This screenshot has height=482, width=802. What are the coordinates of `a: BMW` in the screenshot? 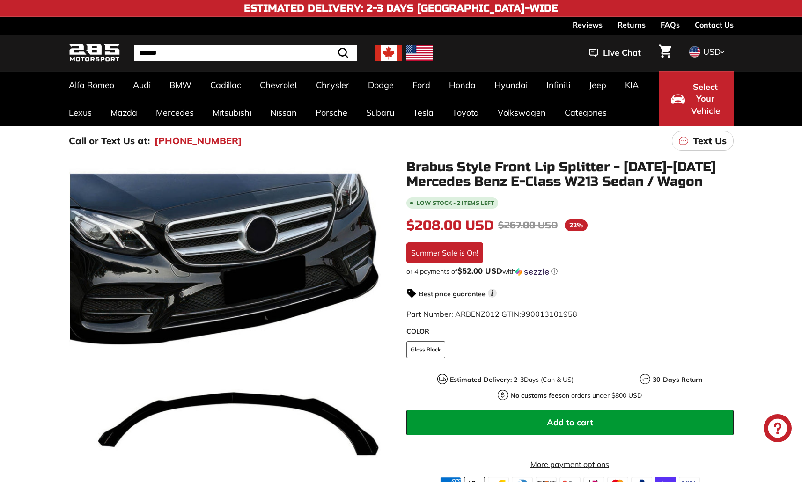 It's located at (180, 85).